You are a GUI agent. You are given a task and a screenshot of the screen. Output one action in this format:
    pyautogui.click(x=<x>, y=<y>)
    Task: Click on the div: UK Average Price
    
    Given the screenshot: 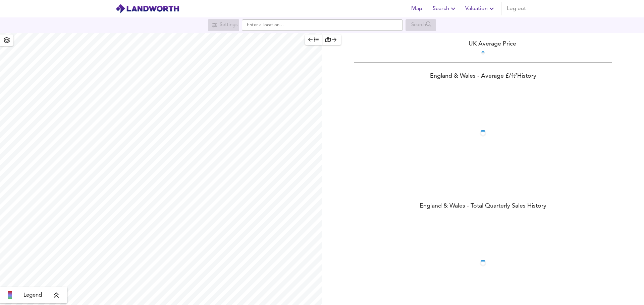 What is the action you would take?
    pyautogui.click(x=483, y=44)
    